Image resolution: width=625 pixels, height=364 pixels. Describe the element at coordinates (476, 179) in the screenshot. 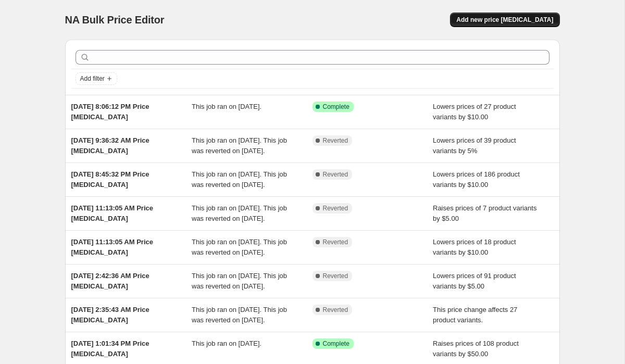

I see `span: Lowers prices of 186 product variants by $10.00` at that location.